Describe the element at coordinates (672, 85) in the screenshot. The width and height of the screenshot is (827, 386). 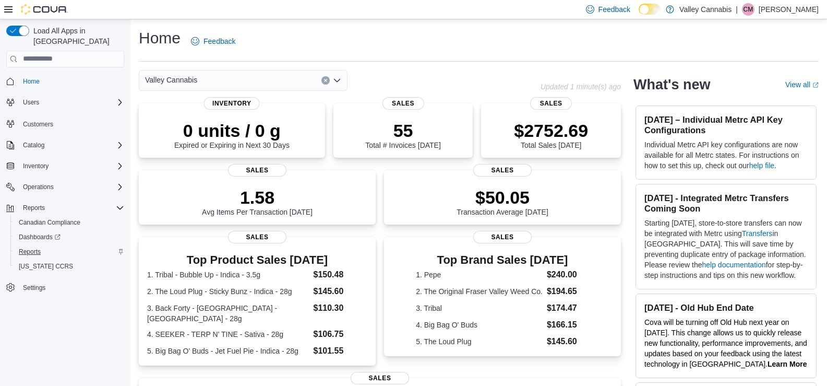
I see `h2: What's new` at that location.